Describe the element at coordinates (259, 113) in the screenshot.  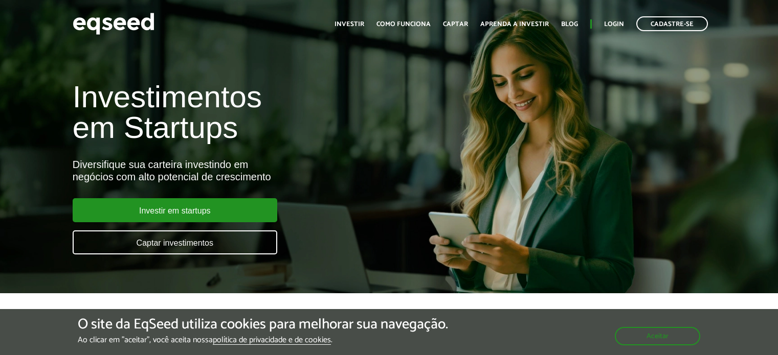
I see `h1: Investimentos em Startups` at that location.